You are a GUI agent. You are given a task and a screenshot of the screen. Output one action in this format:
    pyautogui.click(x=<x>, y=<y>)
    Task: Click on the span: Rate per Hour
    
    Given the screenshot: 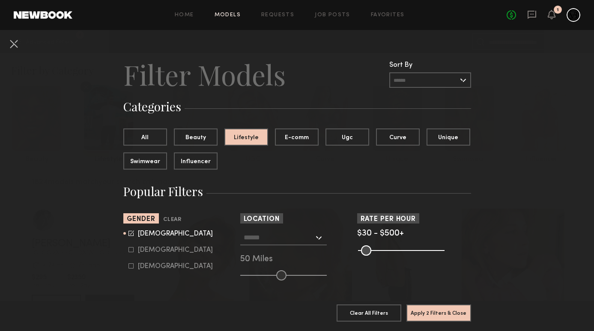 What is the action you would take?
    pyautogui.click(x=389, y=219)
    